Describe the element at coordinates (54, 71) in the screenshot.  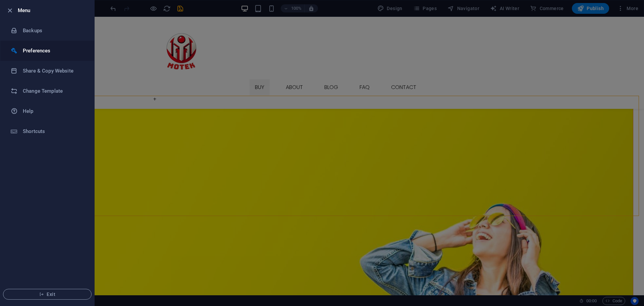
I see `h6: Share & Copy Website` at that location.